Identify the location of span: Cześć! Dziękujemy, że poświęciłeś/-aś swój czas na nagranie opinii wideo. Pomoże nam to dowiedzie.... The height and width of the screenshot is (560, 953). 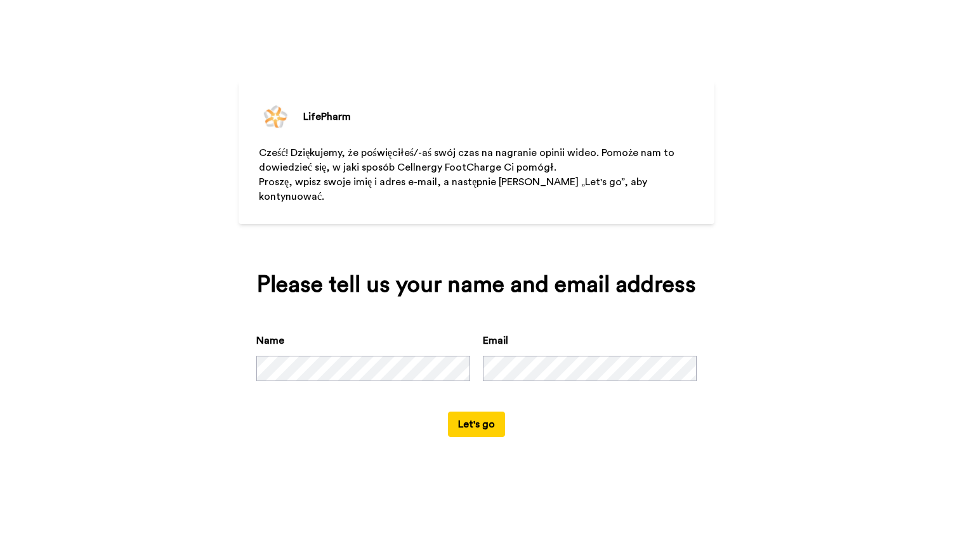
(468, 160).